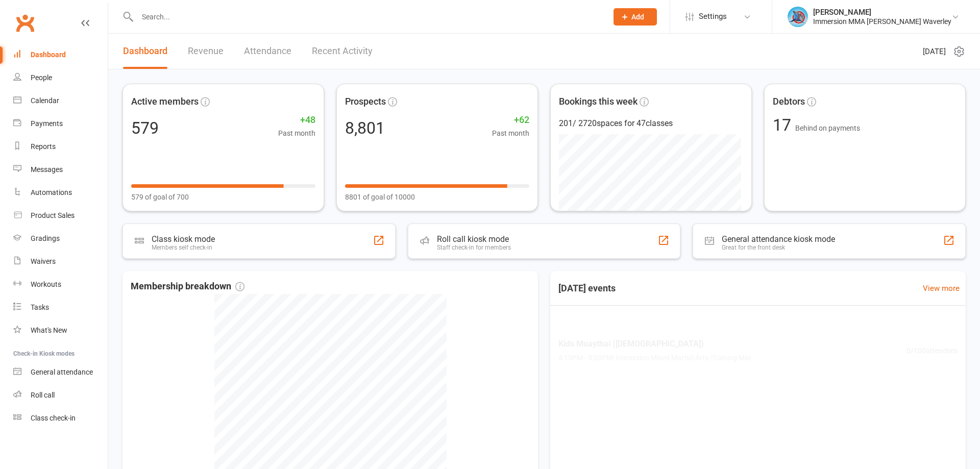 The width and height of the screenshot is (980, 469). What do you see at coordinates (60, 215) in the screenshot?
I see `a: Product Sales` at bounding box center [60, 215].